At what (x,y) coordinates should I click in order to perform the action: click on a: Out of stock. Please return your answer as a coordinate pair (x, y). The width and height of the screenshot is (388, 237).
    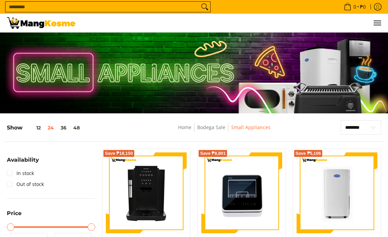
    Looking at the image, I should click on (25, 184).